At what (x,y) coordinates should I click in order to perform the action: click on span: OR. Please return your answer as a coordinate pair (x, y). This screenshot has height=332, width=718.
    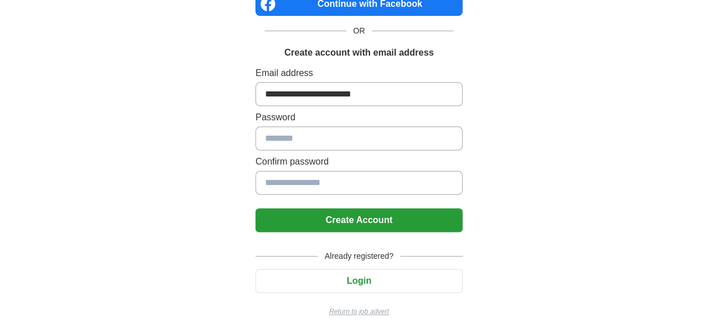
    Looking at the image, I should click on (359, 31).